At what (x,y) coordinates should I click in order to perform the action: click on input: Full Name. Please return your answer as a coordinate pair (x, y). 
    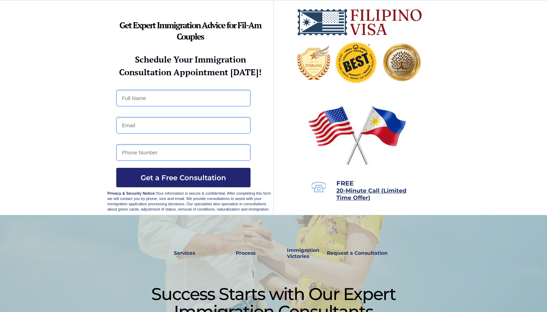
    Looking at the image, I should click on (183, 98).